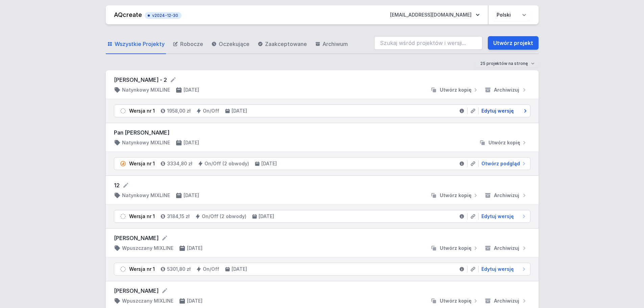 The height and width of the screenshot is (308, 644). I want to click on img: pending.svg, so click(123, 164).